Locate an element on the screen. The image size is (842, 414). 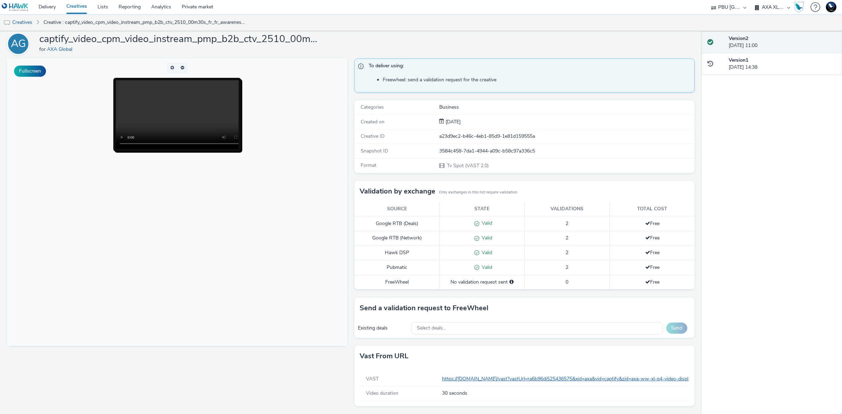
div: a23d9ec2-b46c-4eb1-85d9-1e81d159555a is located at coordinates (567, 136).